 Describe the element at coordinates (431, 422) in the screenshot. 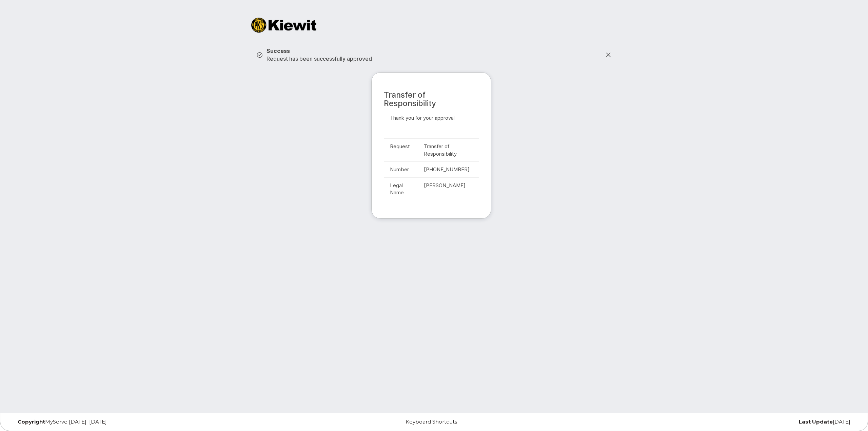

I see `a: Keyboard Shortcuts` at that location.